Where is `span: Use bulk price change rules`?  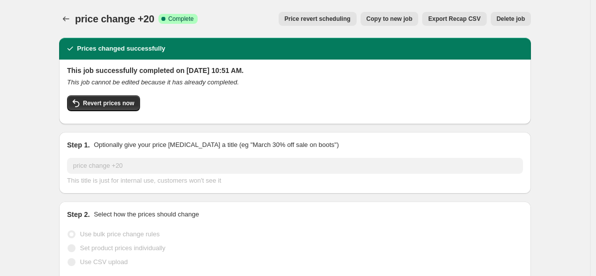
span: Use bulk price change rules is located at coordinates (120, 234).